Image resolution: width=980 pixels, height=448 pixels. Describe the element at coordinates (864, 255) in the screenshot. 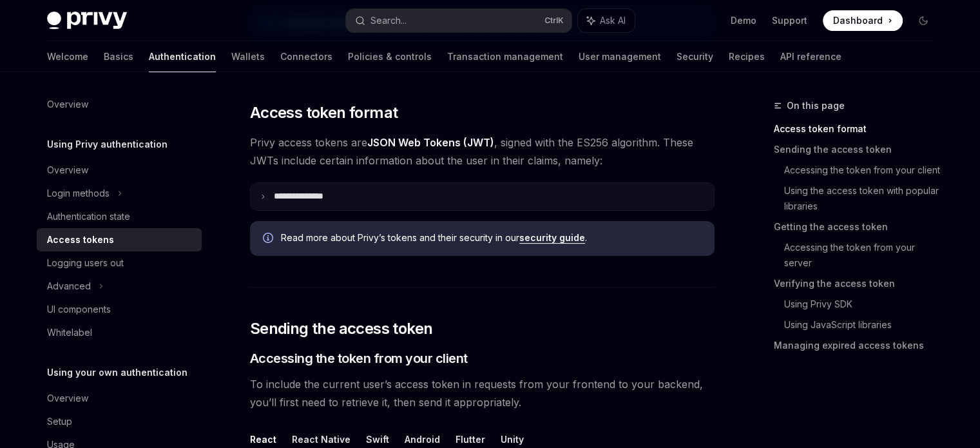

I see `a: Accessing the token from your server` at that location.